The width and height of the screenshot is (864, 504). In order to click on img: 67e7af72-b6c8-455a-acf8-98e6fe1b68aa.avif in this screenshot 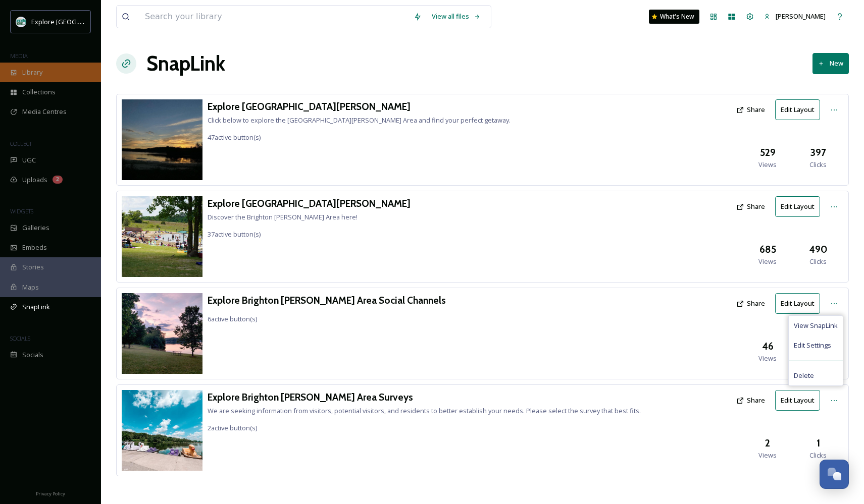, I will do `click(21, 22)`.